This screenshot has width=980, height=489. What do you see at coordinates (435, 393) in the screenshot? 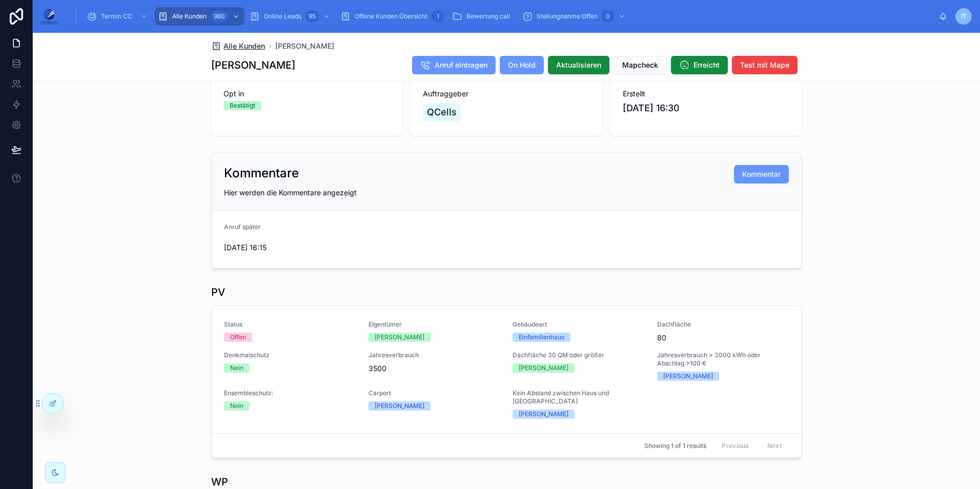
I see `span: Carport` at bounding box center [435, 393].